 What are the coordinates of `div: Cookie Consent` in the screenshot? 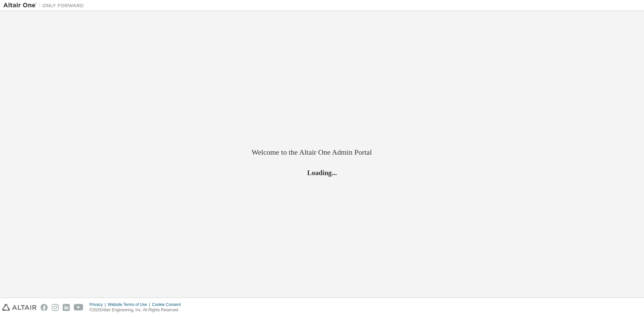 It's located at (168, 304).